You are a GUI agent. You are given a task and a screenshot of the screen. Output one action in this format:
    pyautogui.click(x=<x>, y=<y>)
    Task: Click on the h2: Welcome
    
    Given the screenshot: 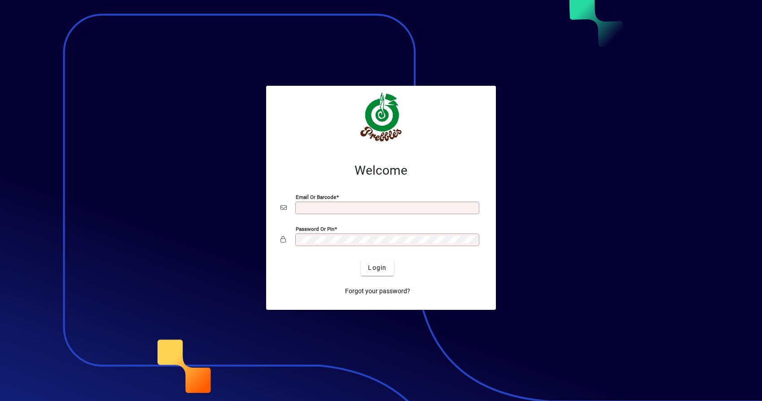 What is the action you would take?
    pyautogui.click(x=381, y=171)
    